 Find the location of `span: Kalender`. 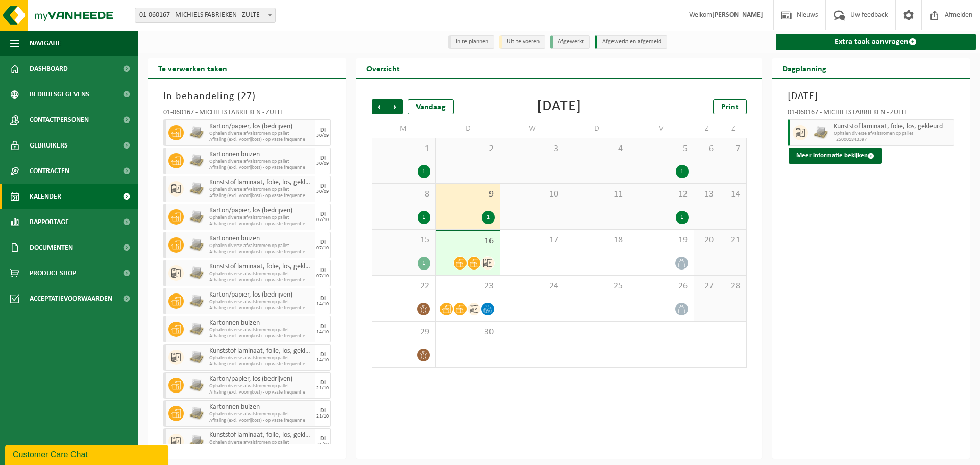

span: Kalender is located at coordinates (45, 196).